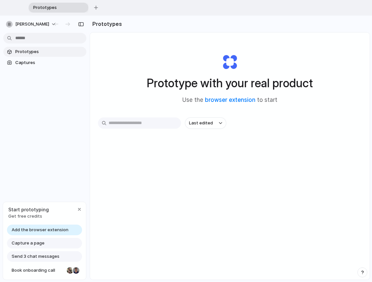 The width and height of the screenshot is (372, 282). What do you see at coordinates (230, 100) in the screenshot?
I see `span: Use the to start` at bounding box center [230, 100].